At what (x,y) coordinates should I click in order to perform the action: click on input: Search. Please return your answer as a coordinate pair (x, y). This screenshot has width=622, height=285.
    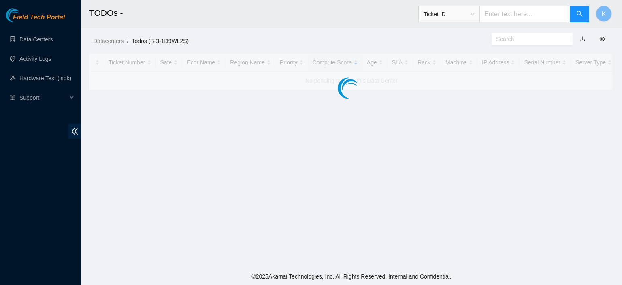
    Looking at the image, I should click on (529, 39).